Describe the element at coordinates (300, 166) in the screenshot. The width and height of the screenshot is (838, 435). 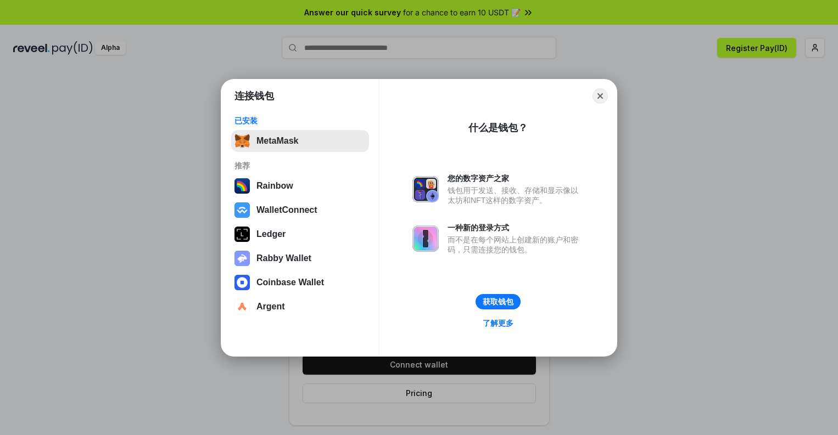
I see `div: 推荐` at that location.